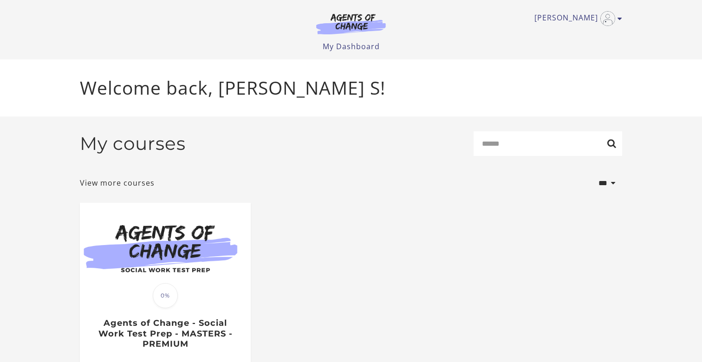 The image size is (702, 362). What do you see at coordinates (133, 143) in the screenshot?
I see `h2: My courses` at bounding box center [133, 143].